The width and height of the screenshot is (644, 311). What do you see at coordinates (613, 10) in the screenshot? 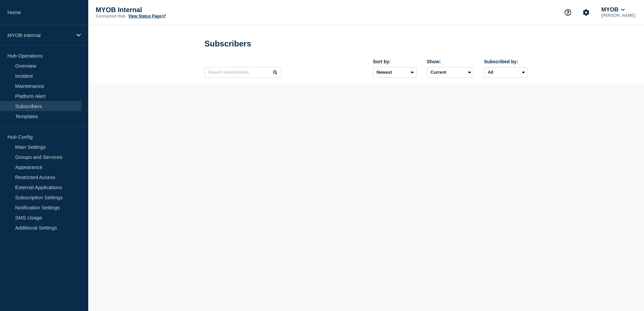
I see `button: MYOB` at bounding box center [613, 10].